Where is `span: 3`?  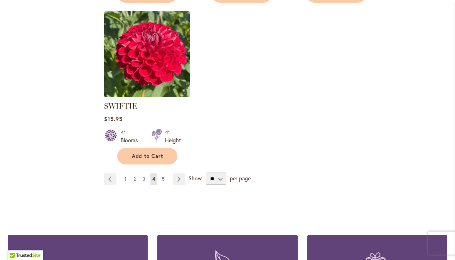
span: 3 is located at coordinates (144, 179).